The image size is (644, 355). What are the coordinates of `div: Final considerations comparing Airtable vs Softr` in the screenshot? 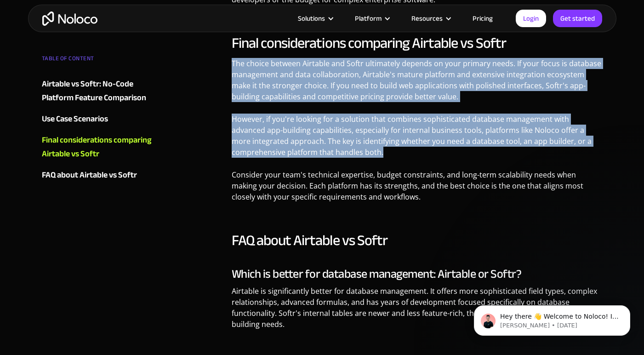 It's located at (97, 147).